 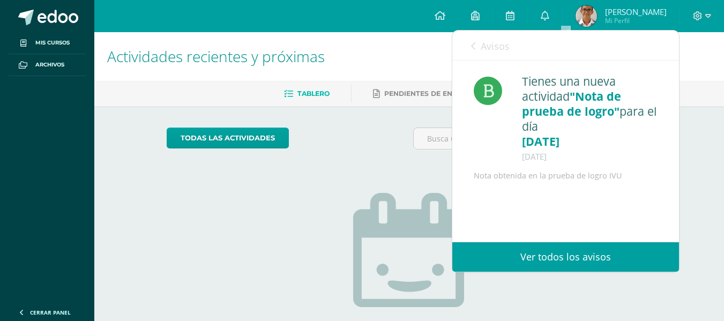 I want to click on div: Nota obtenida en la prueba de logro IVU, so click(x=566, y=176).